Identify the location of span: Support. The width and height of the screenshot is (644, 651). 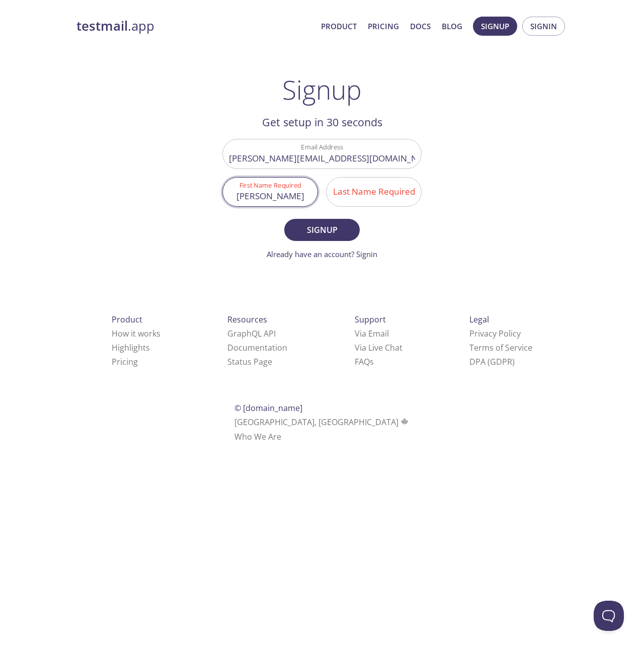
(370, 319).